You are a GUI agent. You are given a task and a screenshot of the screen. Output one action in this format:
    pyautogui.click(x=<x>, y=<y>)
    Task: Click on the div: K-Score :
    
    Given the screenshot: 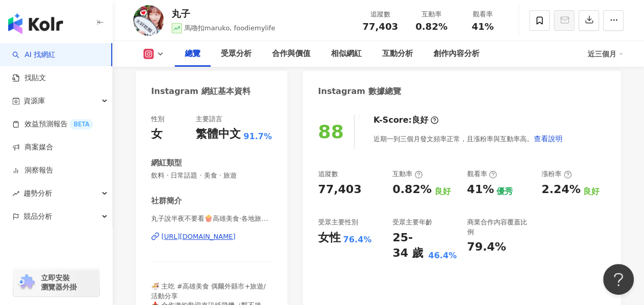 What is the action you would take?
    pyautogui.click(x=406, y=120)
    